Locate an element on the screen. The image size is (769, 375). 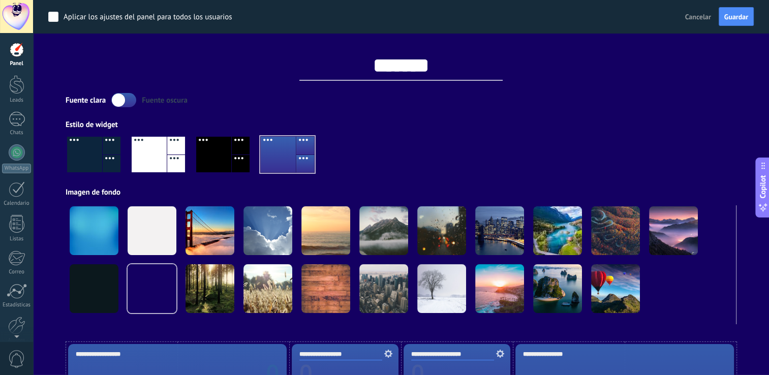
span: Cancelar is located at coordinates (698, 17).